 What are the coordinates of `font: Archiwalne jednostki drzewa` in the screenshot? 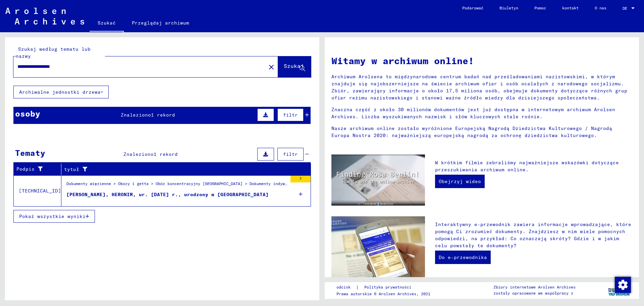 It's located at (59, 92).